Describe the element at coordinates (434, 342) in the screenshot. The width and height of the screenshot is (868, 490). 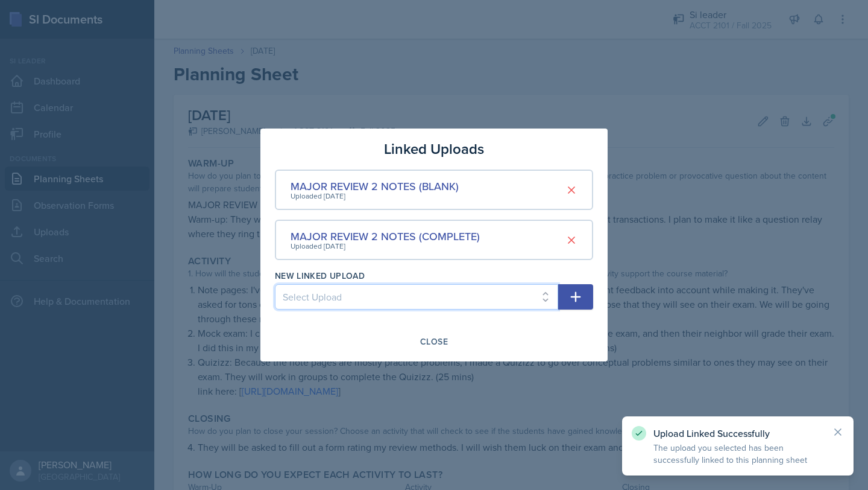
I see `div: Close` at that location.